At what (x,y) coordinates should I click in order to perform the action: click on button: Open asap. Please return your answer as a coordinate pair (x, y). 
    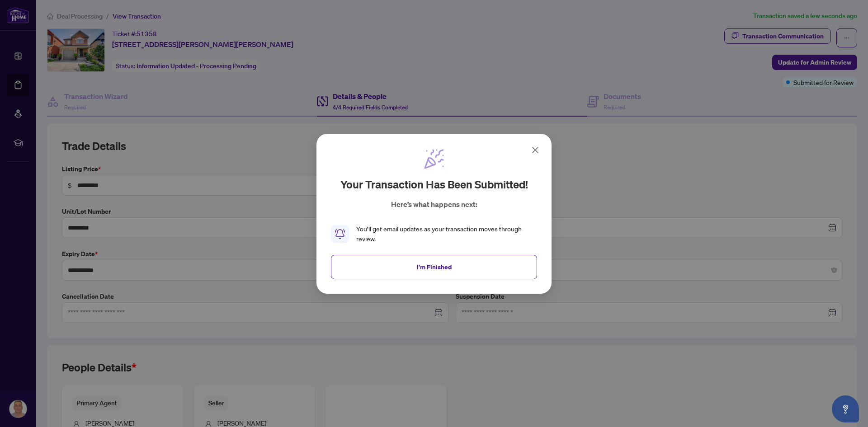
    Looking at the image, I should click on (845, 409).